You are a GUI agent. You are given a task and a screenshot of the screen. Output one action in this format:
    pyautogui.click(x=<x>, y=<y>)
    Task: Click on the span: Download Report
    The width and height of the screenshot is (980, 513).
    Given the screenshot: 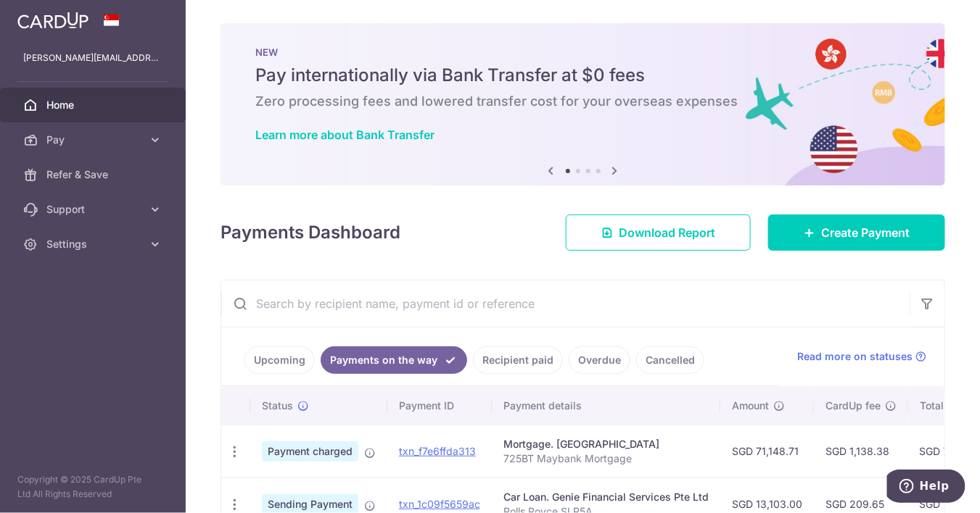 What is the action you would take?
    pyautogui.click(x=667, y=233)
    